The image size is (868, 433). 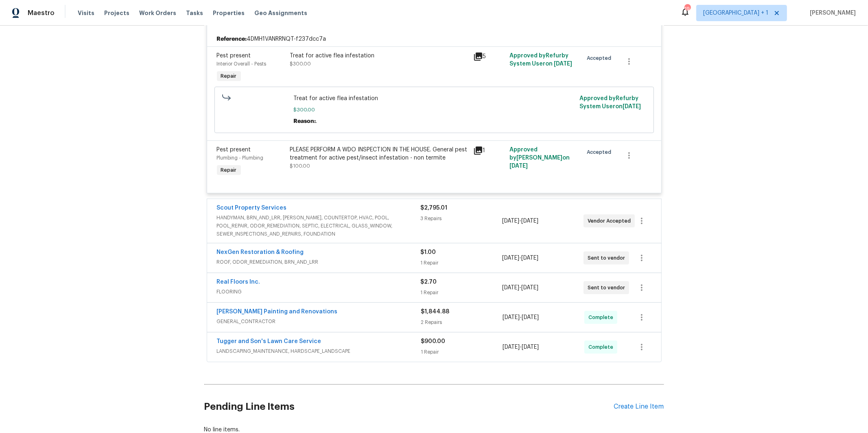 What do you see at coordinates (380, 55) in the screenshot?
I see `div: Treat for active flea infestation` at bounding box center [380, 55].